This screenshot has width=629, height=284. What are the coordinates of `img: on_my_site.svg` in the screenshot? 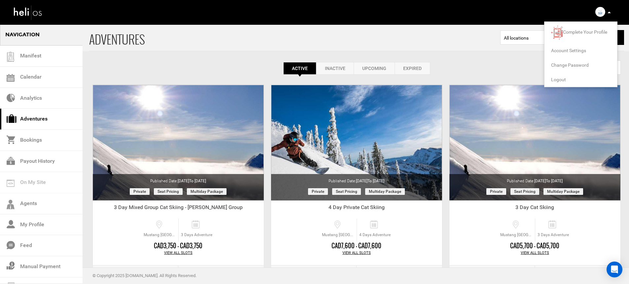 It's located at (11, 183).